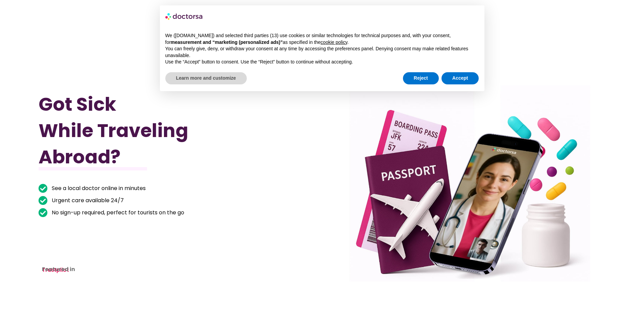 The height and width of the screenshot is (319, 644). Describe the element at coordinates (322, 52) in the screenshot. I see `p: You can freely give, deny, or withdraw your consent at any time by accessing the preferences pane...` at that location.